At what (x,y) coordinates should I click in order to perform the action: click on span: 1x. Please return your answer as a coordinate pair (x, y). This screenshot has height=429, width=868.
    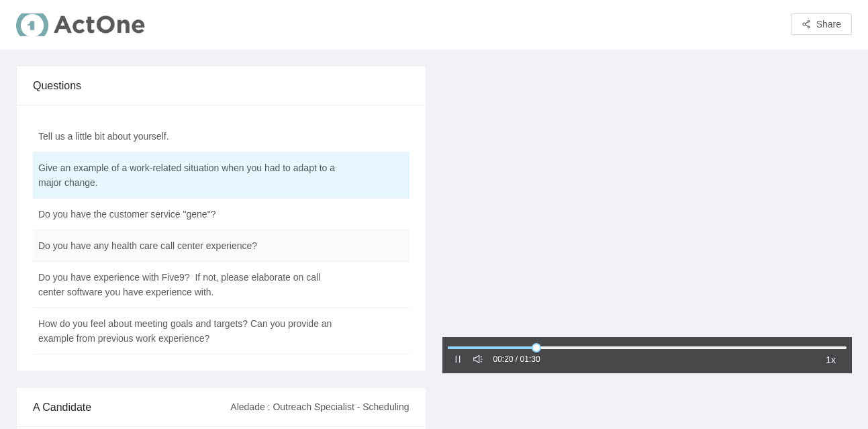
    Looking at the image, I should click on (831, 360).